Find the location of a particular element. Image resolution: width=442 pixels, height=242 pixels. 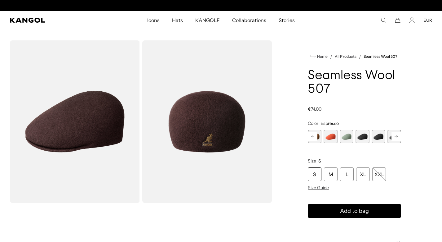

label: Sage Green is located at coordinates (347, 136).